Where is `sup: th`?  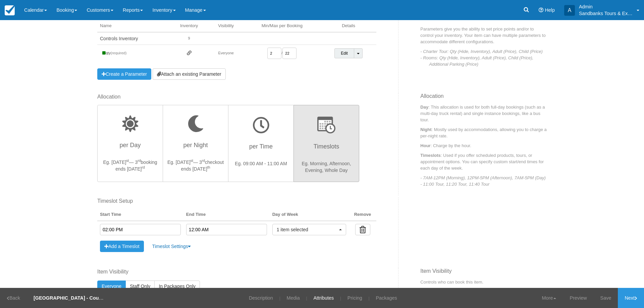
sup: th is located at coordinates (209, 167).